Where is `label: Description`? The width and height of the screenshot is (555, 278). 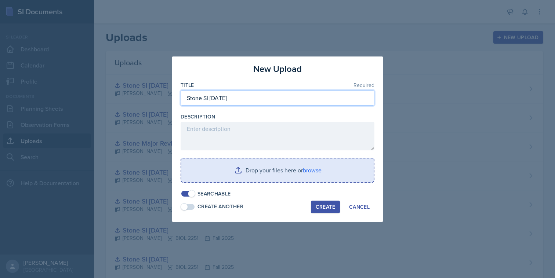 label: Description is located at coordinates (198, 117).